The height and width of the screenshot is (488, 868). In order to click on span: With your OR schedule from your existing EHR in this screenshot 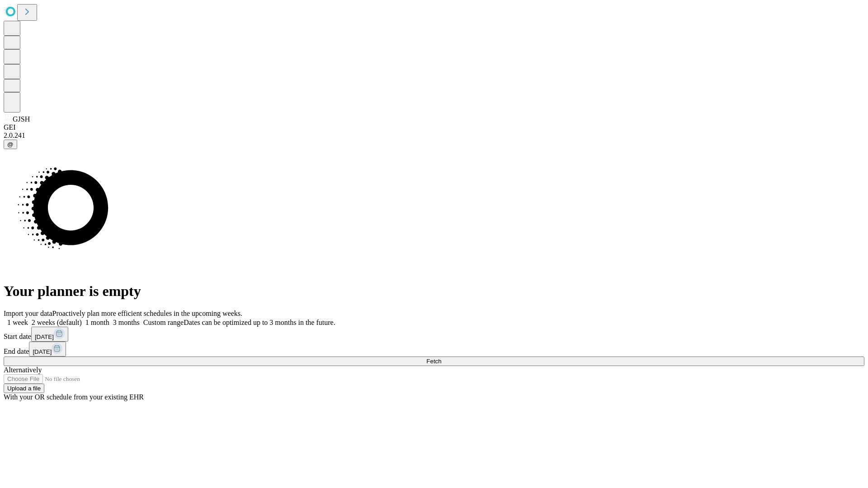, I will do `click(74, 397)`.